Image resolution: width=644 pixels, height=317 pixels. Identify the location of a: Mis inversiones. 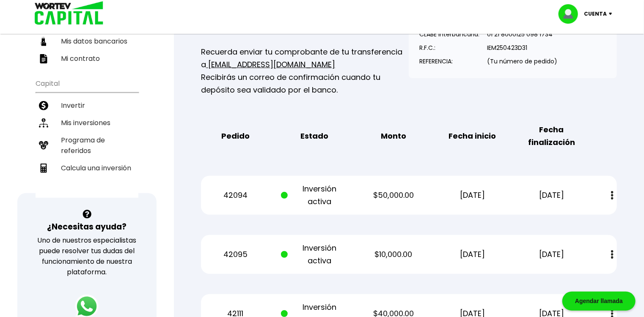
(87, 123).